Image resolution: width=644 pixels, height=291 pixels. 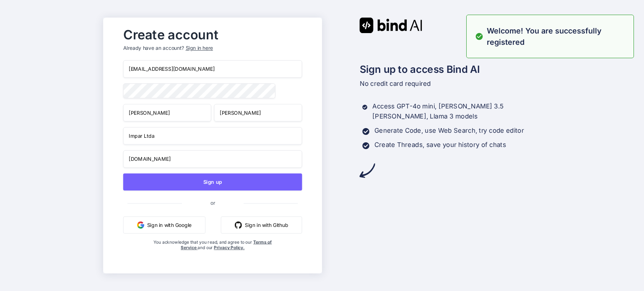 I want to click on img: github, so click(x=238, y=225).